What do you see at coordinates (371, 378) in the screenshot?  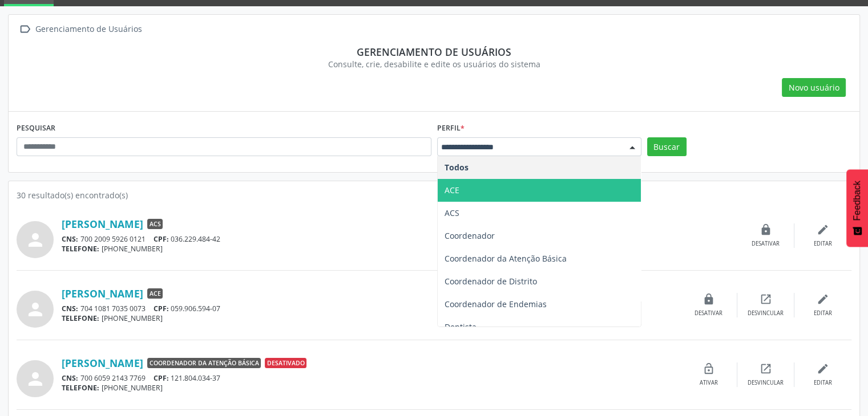 I see `div: 700 6059 2143 7769 121.804.034-37` at bounding box center [371, 378].